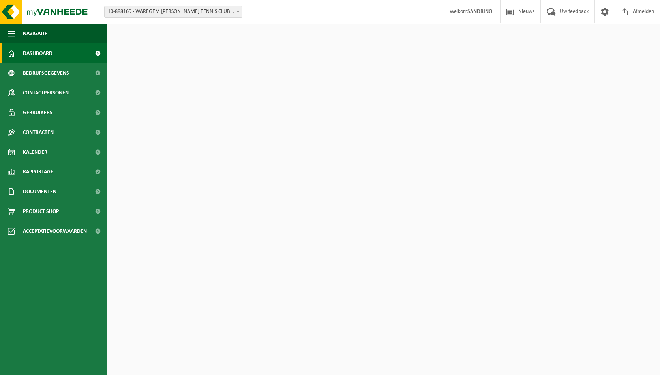 This screenshot has width=660, height=375. I want to click on span: Documenten, so click(39, 192).